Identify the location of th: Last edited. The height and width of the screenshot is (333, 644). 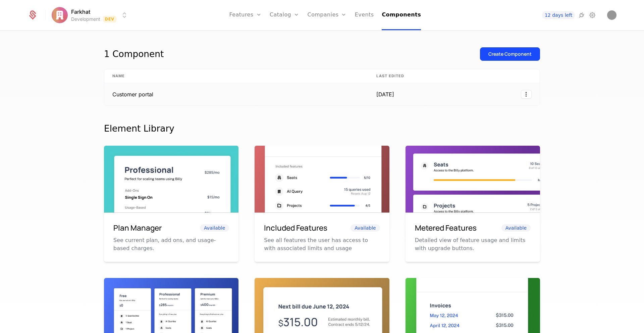
(392, 76).